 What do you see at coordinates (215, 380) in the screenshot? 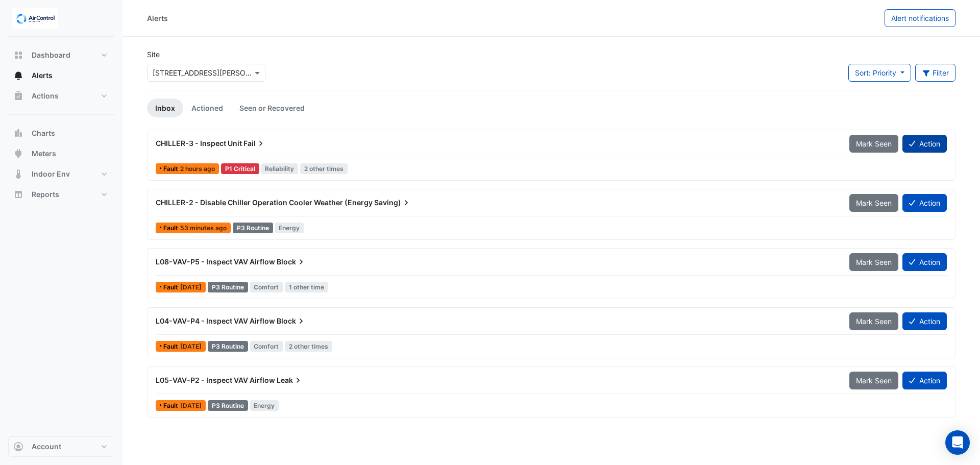
I see `span: L05-VAV-P2 - Inspect VAV Airflow` at bounding box center [215, 380].